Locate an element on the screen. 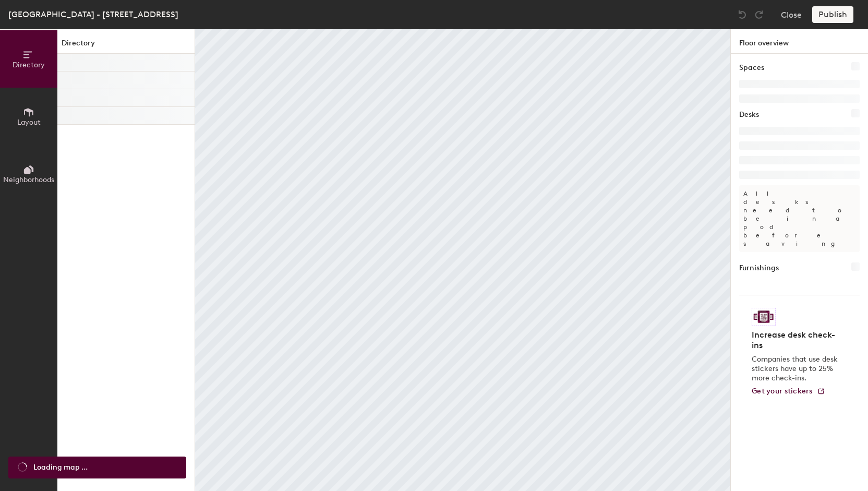 Image resolution: width=868 pixels, height=491 pixels. img: Undo is located at coordinates (742, 15).